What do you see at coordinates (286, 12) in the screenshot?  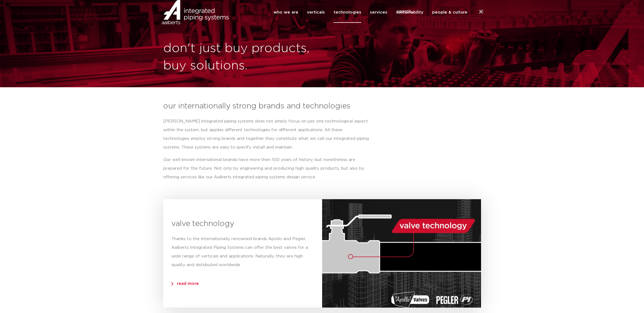 I see `a: who we are` at bounding box center [286, 12].